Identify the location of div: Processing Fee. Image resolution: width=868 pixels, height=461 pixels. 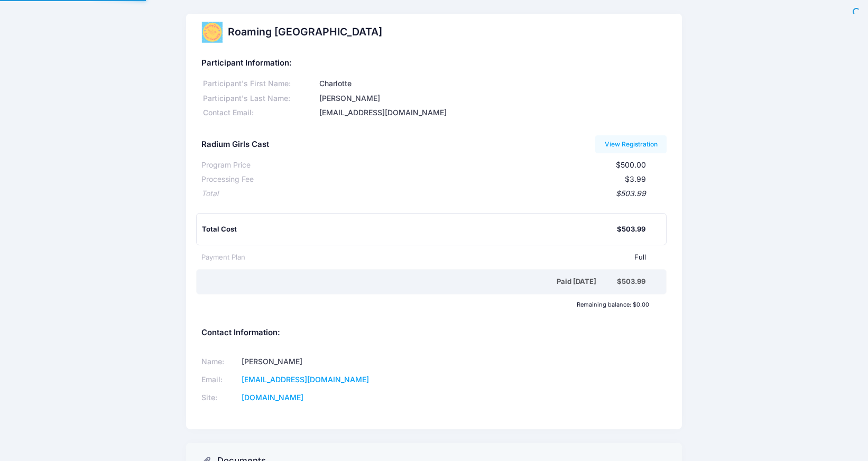
(228, 179).